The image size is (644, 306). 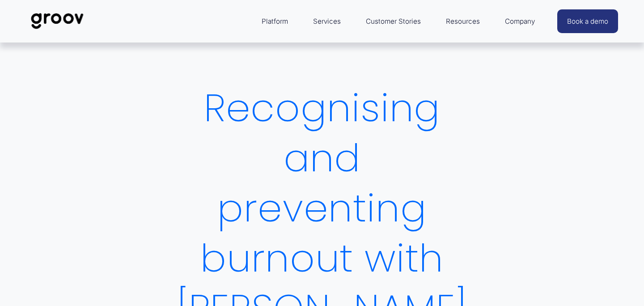 What do you see at coordinates (327, 21) in the screenshot?
I see `a: Services` at bounding box center [327, 21].